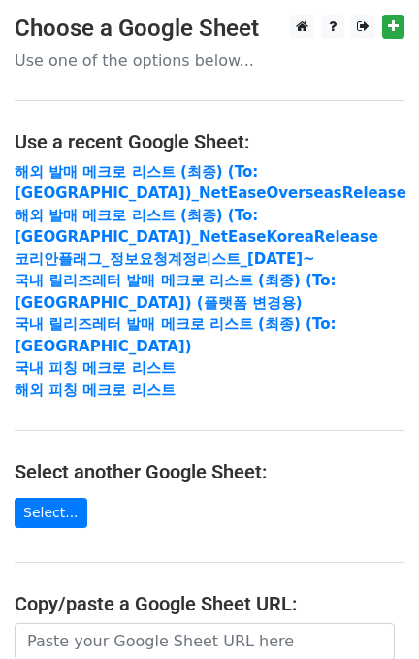 This screenshot has width=419, height=659. I want to click on a: 국내 피칭 메크로 리스트, so click(95, 368).